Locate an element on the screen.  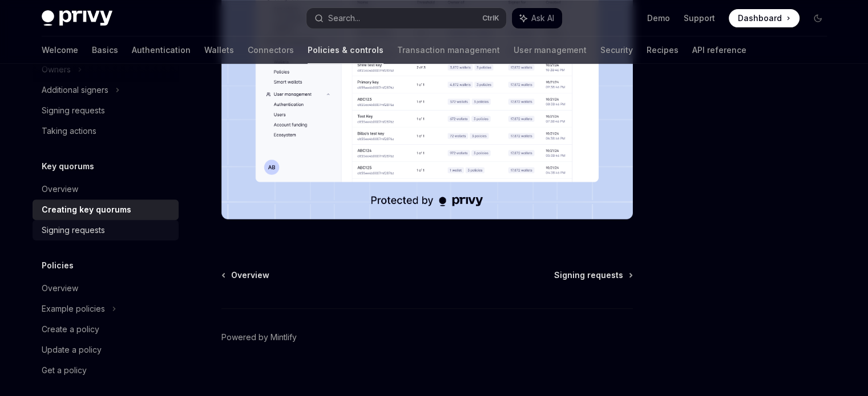
a: API reference is located at coordinates (719, 50).